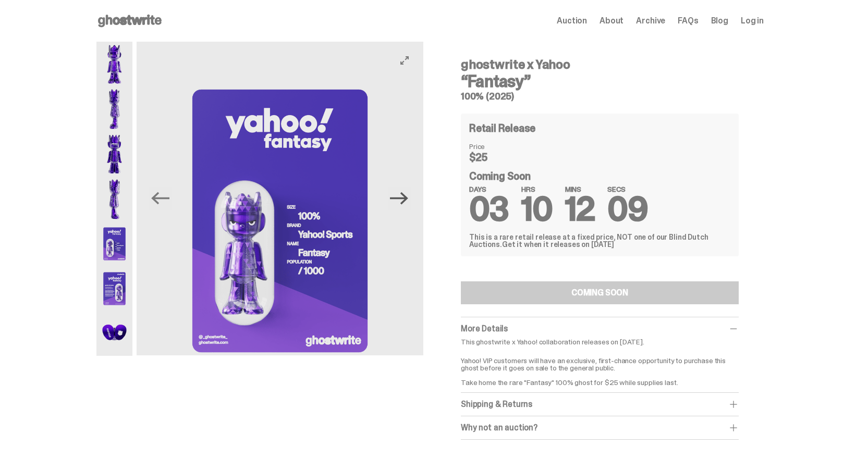  What do you see at coordinates (719, 21) in the screenshot?
I see `a: Blog` at bounding box center [719, 21].